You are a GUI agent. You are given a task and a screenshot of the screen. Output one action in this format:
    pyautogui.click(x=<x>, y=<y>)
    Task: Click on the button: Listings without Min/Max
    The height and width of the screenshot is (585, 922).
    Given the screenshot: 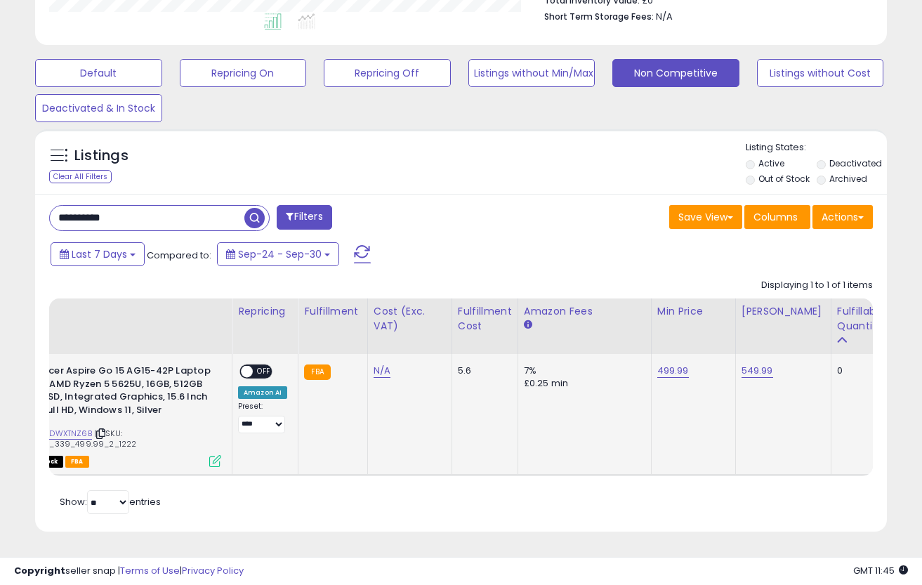 What is the action you would take?
    pyautogui.click(x=532, y=73)
    